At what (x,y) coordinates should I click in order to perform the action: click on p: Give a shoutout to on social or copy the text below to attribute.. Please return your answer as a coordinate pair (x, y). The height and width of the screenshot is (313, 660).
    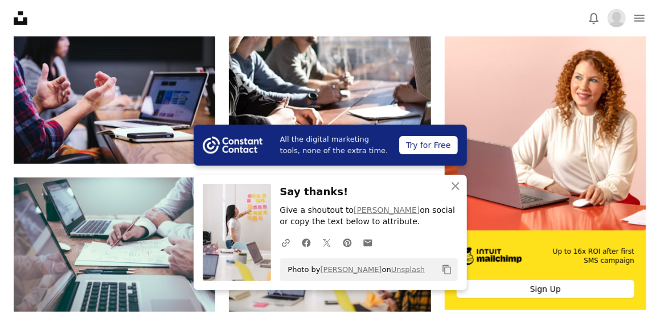
    Looking at the image, I should click on (369, 216).